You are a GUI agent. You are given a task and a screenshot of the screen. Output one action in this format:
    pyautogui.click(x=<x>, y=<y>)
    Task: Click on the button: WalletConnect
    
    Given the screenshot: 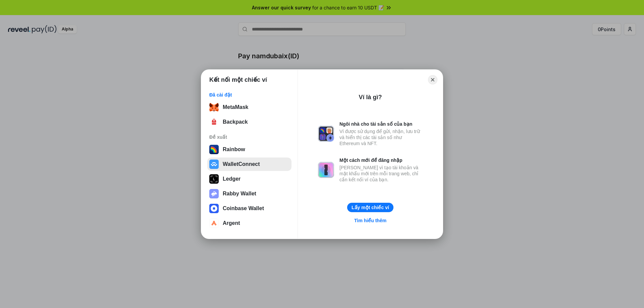 What is the action you would take?
    pyautogui.click(x=249, y=164)
    